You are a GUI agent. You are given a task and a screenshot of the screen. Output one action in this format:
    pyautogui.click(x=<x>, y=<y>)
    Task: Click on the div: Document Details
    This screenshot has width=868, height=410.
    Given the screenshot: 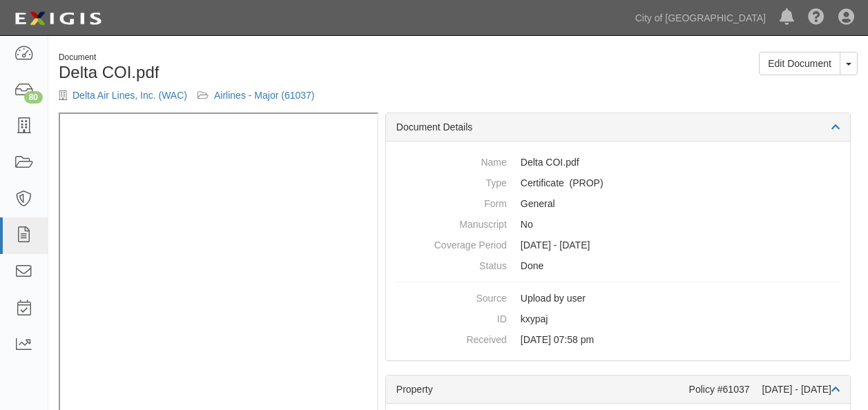 What is the action you would take?
    pyautogui.click(x=618, y=127)
    